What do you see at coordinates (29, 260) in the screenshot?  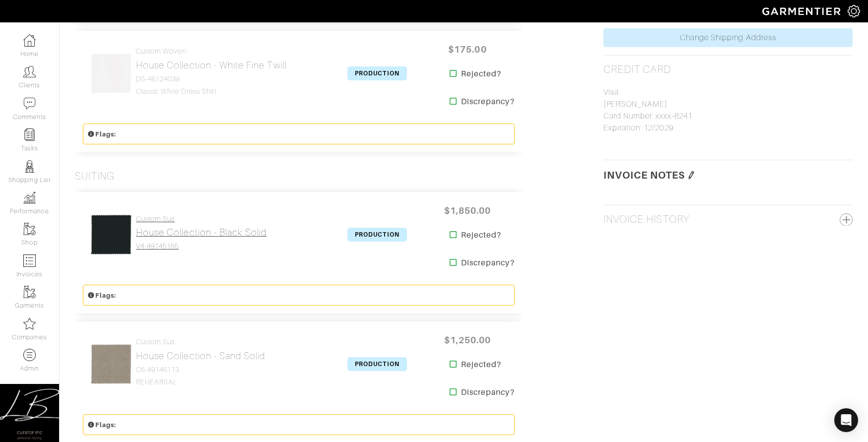 I see `img: orders-icon-0abe47150d42831381b5fb84f609e132dff9fe21cb692f30cb5eec754e2cba89.png` at bounding box center [29, 260].